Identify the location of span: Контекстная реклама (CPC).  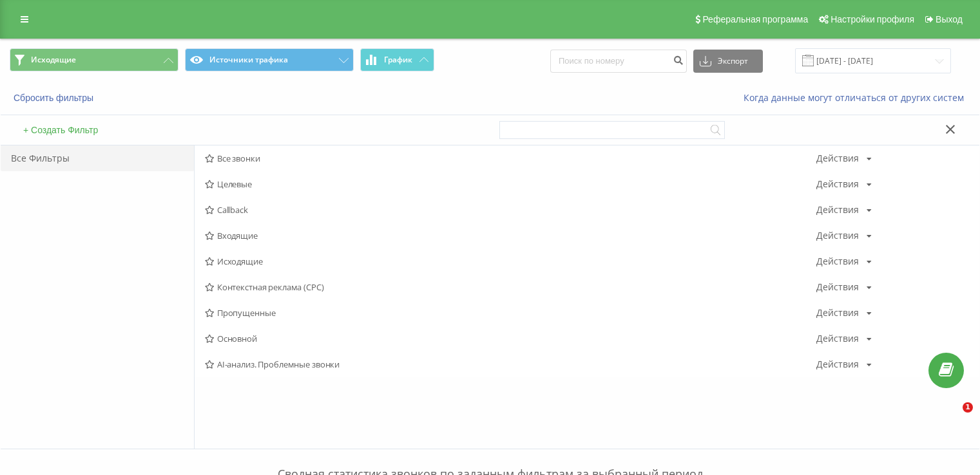
(510, 287).